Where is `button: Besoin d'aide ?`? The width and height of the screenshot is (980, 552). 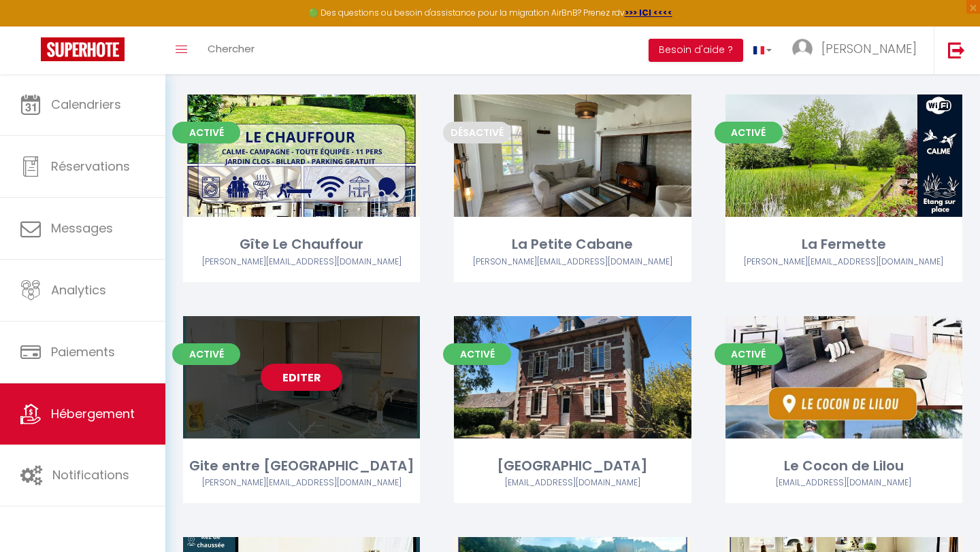
button: Besoin d'aide ? is located at coordinates (696, 50).